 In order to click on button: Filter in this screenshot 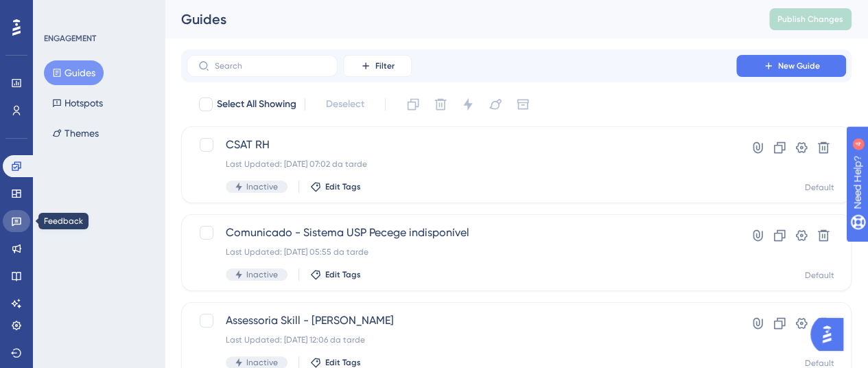, I will do `click(377, 66)`.